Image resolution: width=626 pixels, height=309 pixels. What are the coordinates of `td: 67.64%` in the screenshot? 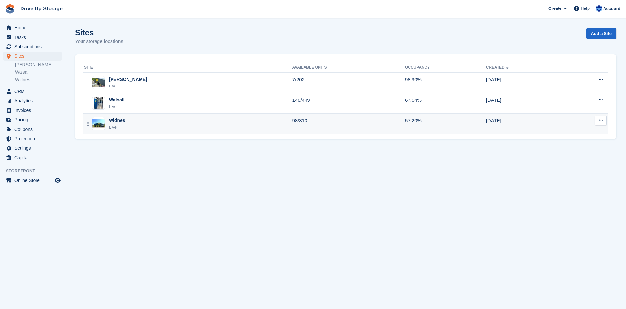 It's located at (445, 103).